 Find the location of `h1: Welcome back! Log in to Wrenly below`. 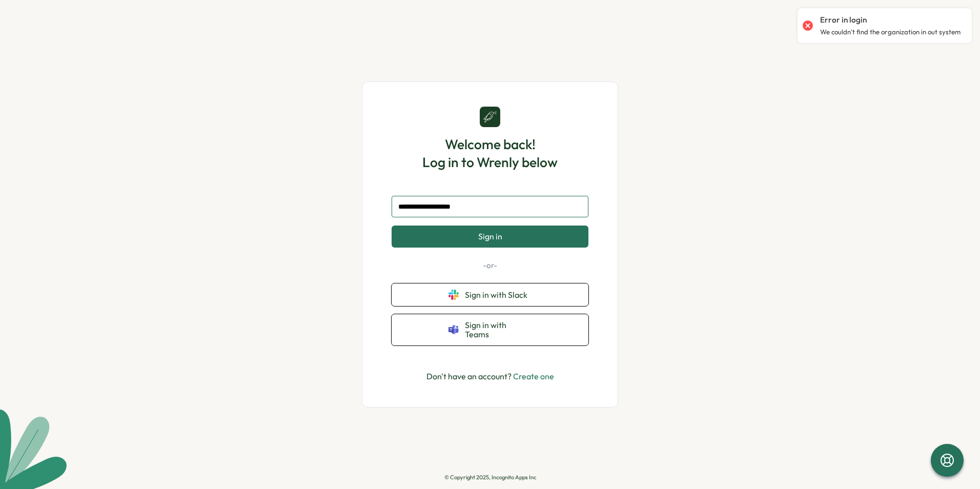

h1: Welcome back! Log in to Wrenly below is located at coordinates (490, 153).